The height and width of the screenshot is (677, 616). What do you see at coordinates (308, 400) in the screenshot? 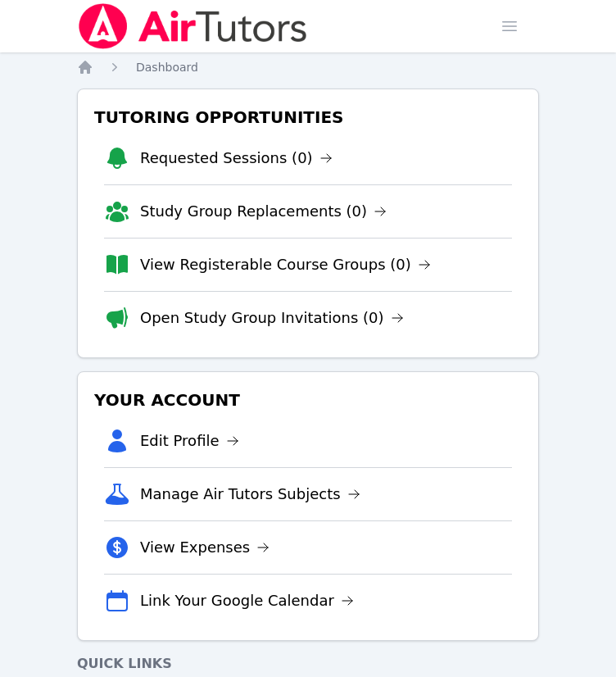
I see `h3: Your Account` at bounding box center [308, 400].